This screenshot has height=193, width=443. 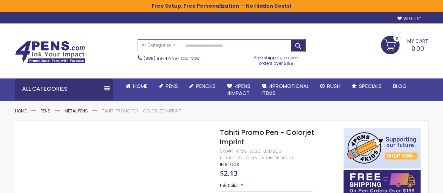 I want to click on span: All Categories, so click(x=159, y=45).